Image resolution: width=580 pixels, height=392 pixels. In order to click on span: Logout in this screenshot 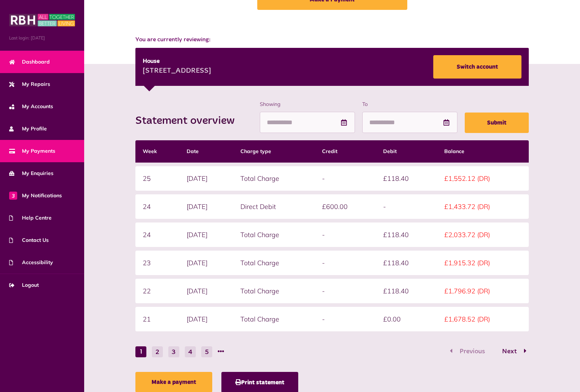, I will do `click(24, 285)`.